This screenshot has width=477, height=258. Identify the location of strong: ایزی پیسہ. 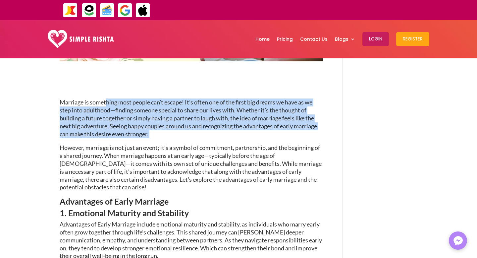
(338, 10).